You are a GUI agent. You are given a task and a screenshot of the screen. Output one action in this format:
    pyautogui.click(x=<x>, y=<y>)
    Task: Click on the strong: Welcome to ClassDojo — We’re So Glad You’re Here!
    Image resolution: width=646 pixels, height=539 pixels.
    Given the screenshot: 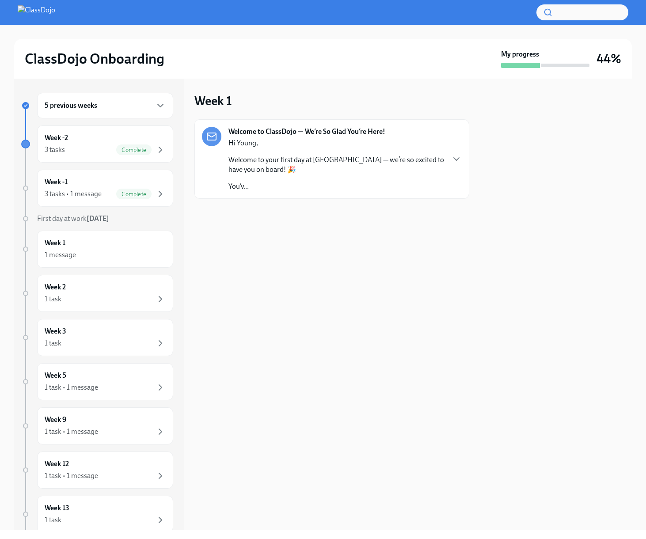 What is the action you would take?
    pyautogui.click(x=307, y=132)
    